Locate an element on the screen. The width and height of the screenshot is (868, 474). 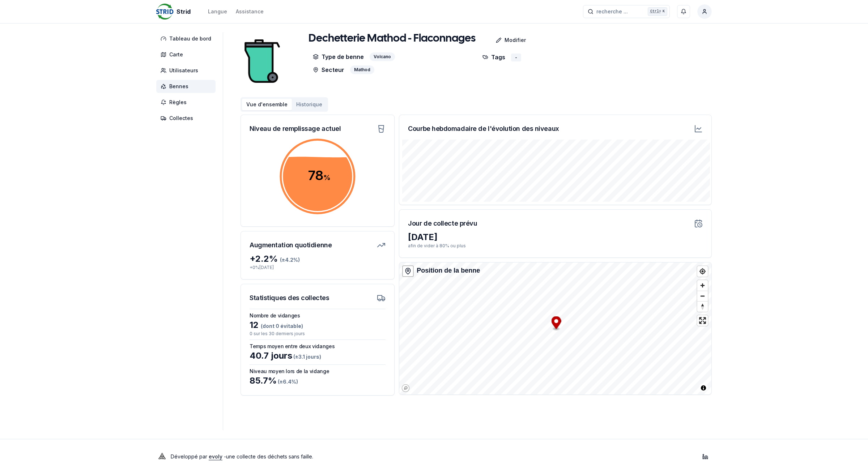
div: Volcano is located at coordinates (382, 57).